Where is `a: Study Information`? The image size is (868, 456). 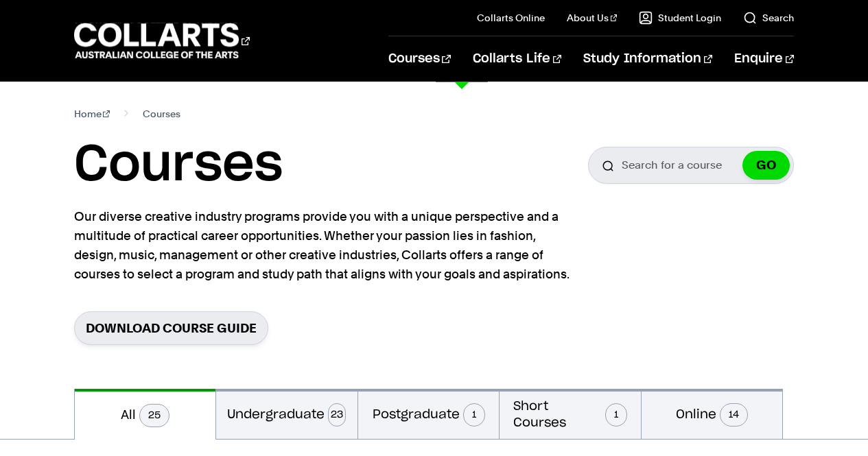 a: Study Information is located at coordinates (648, 59).